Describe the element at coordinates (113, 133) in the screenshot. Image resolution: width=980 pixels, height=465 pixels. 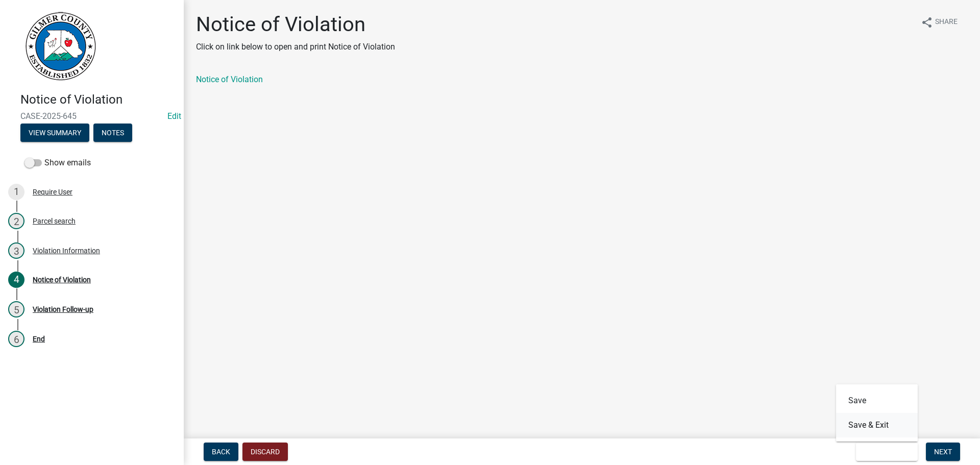
I see `wm-modal-confirm: Notes` at that location.